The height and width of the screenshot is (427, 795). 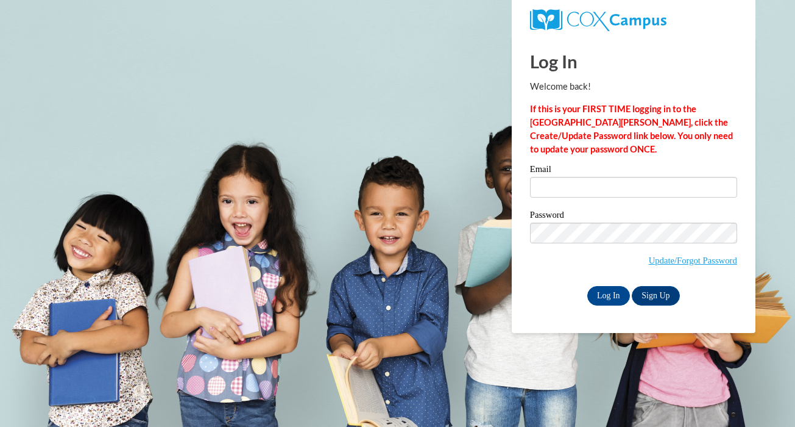 What do you see at coordinates (634, 20) in the screenshot?
I see `a: COX Campus` at bounding box center [634, 20].